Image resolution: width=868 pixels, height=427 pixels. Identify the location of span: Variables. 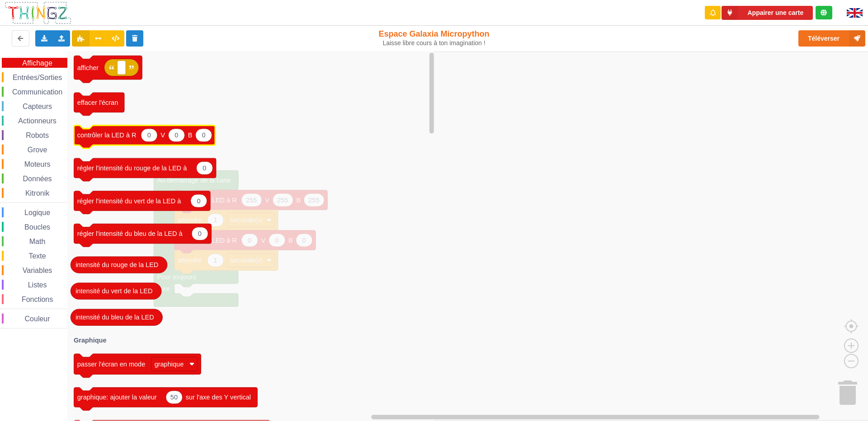
(38, 270).